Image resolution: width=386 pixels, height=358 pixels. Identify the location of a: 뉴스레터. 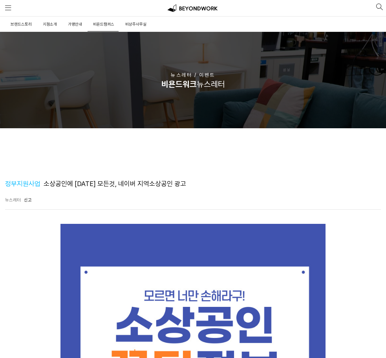
(13, 200).